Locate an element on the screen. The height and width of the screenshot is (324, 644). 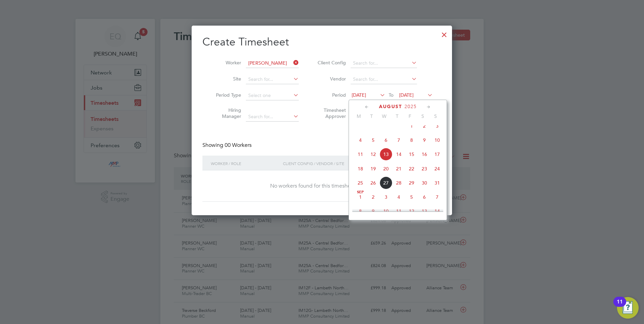
span: 24 is located at coordinates (437, 169).